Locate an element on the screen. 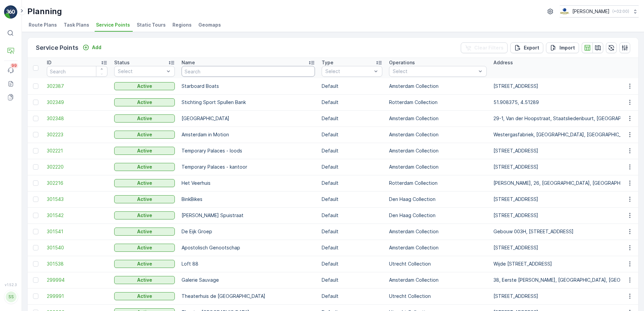  p: Planning is located at coordinates (44, 12).